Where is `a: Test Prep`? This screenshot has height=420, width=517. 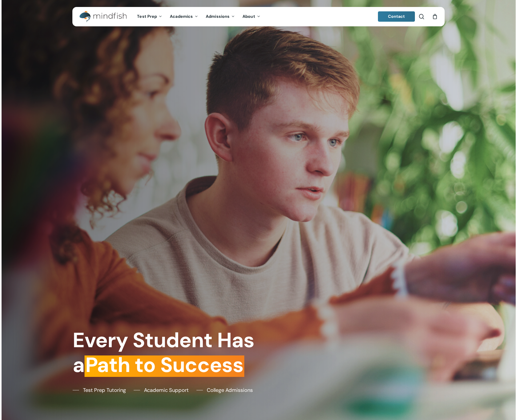 a: Test Prep is located at coordinates (150, 16).